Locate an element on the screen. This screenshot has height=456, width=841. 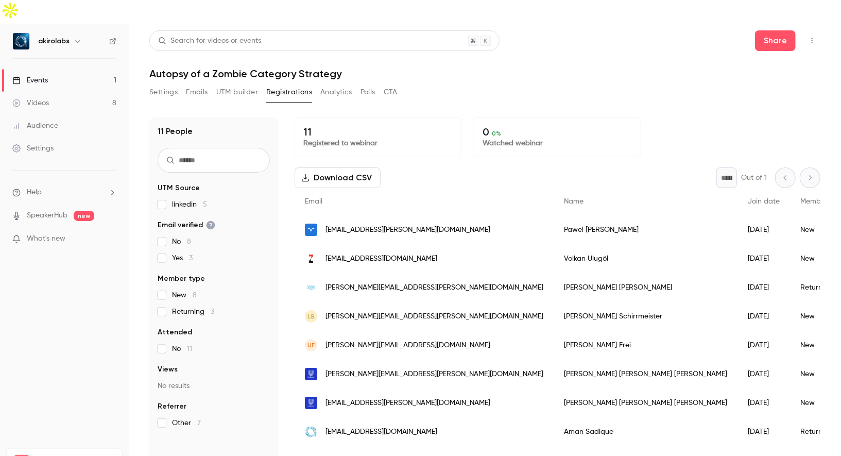
span: Views is located at coordinates (167, 369).